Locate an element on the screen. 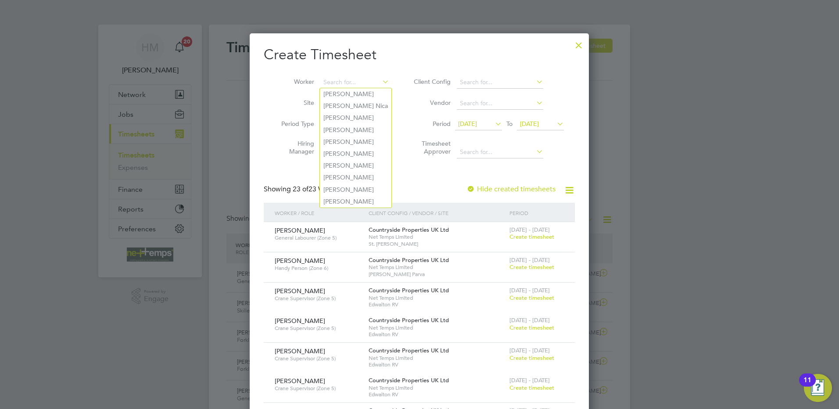  div: Worker / Role is located at coordinates (319, 213).